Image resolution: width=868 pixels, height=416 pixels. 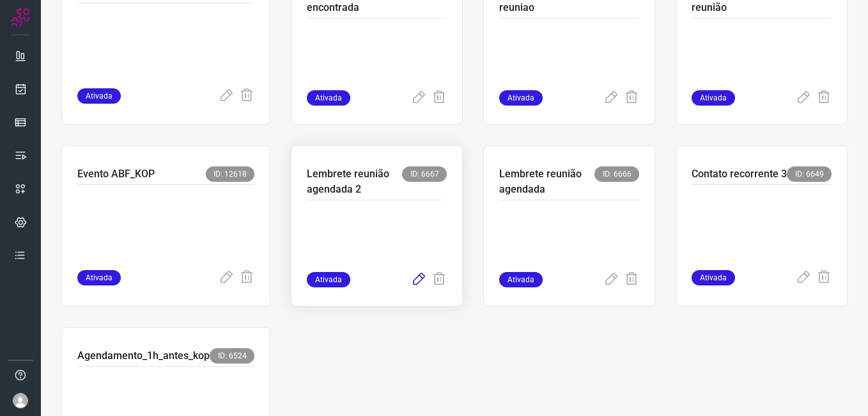 I want to click on span: ID: 6524, so click(x=232, y=356).